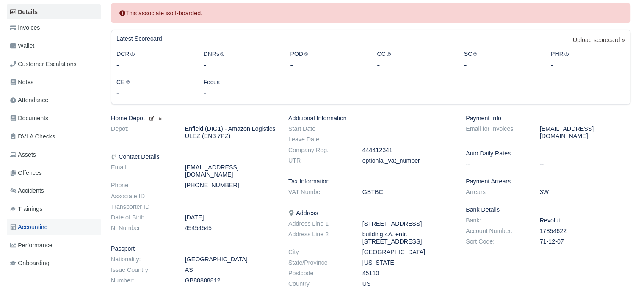 The width and height of the screenshot is (644, 288). Describe the element at coordinates (548, 154) in the screenshot. I see `h6: Auto Daily Rates` at that location.